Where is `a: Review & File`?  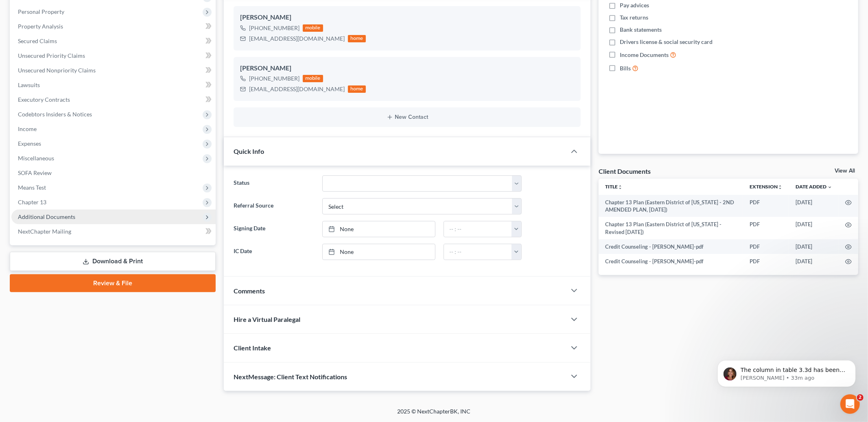 a: Review & File is located at coordinates (113, 283).